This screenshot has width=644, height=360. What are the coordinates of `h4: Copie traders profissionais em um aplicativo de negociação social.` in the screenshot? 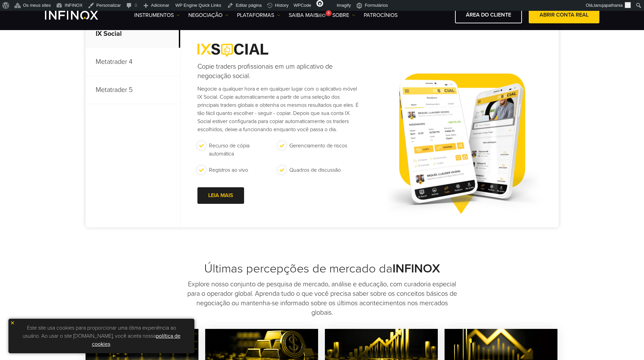 It's located at (278, 71).